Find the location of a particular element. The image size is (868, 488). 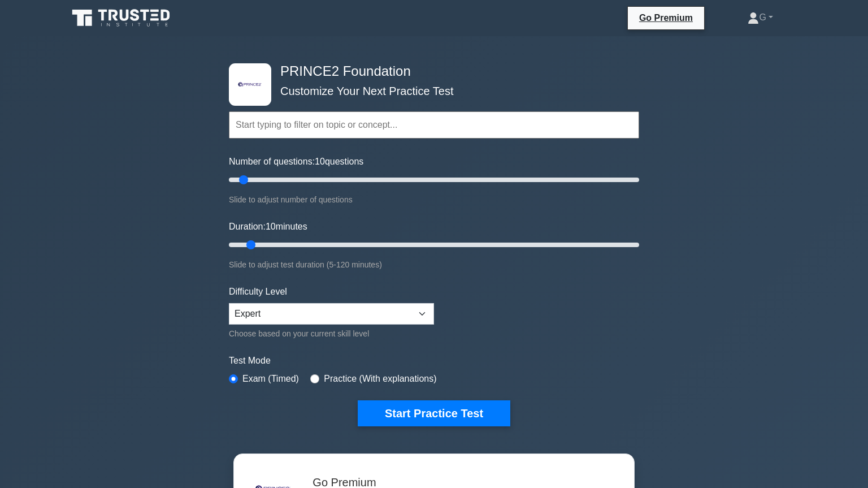

div: Choose based on your current skill level is located at coordinates (331, 333).